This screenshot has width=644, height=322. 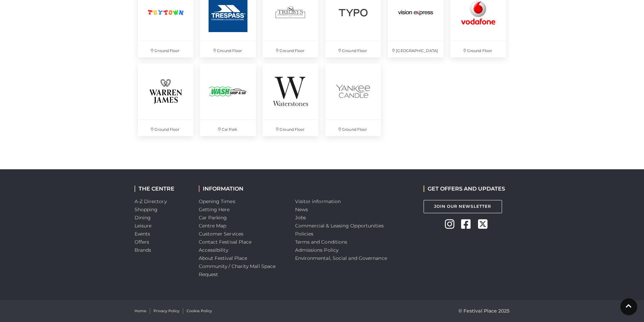 I want to click on a: Cookie Policy, so click(x=199, y=311).